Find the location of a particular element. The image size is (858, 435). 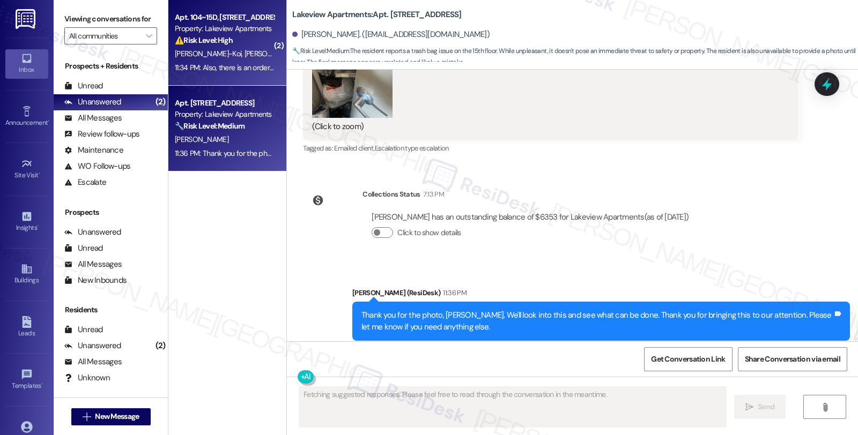

button: Get Conversation Link is located at coordinates (688, 359).